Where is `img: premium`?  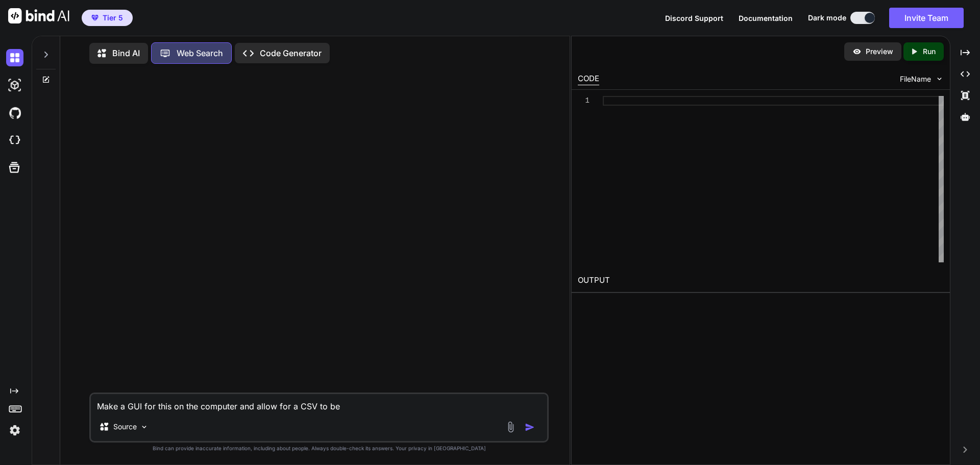
img: premium is located at coordinates (95, 18).